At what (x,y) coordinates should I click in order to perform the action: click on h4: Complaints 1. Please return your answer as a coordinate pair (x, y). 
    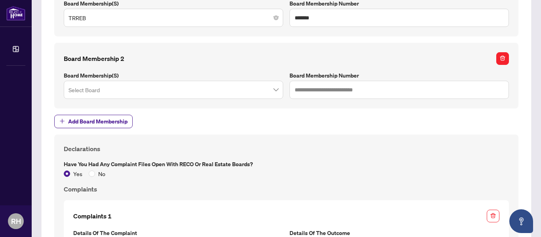
    Looking at the image, I should click on (92, 216).